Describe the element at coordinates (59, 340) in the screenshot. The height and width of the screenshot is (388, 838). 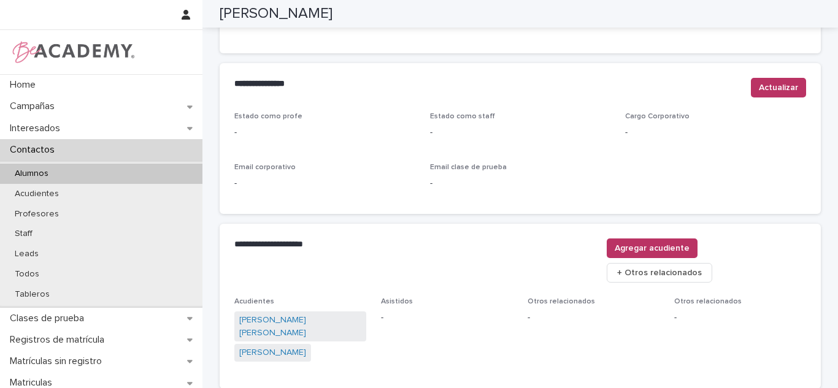
I see `p: Registros de matrícula` at that location.